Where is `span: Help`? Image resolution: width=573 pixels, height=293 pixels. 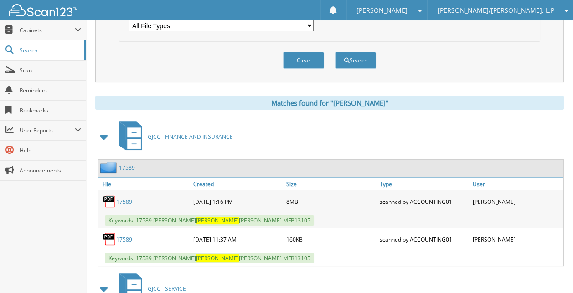
span: Help is located at coordinates (50, 150).